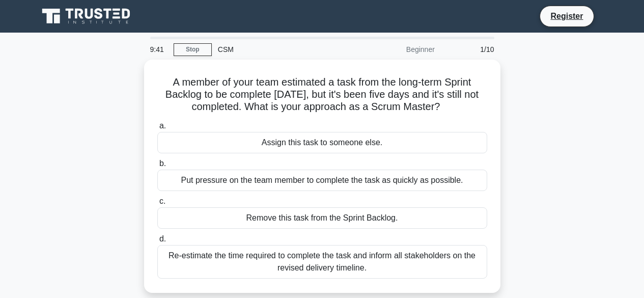  Describe the element at coordinates (471, 50) in the screenshot. I see `div: 1/10` at that location.